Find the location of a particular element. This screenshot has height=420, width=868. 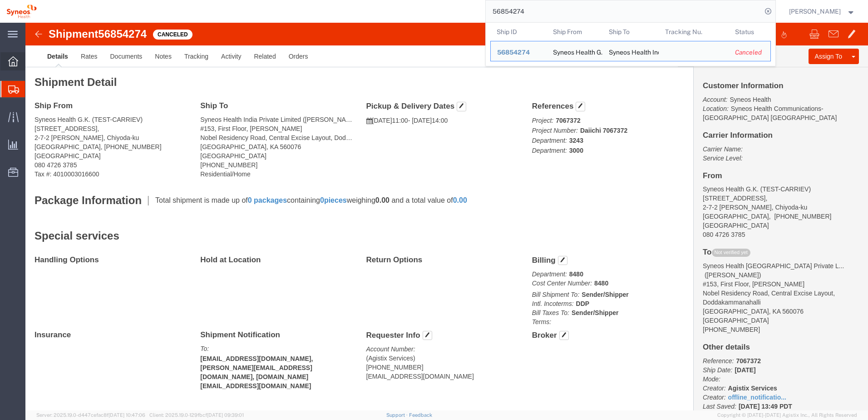

div: Syneos Health G.K. is located at coordinates (574, 51).